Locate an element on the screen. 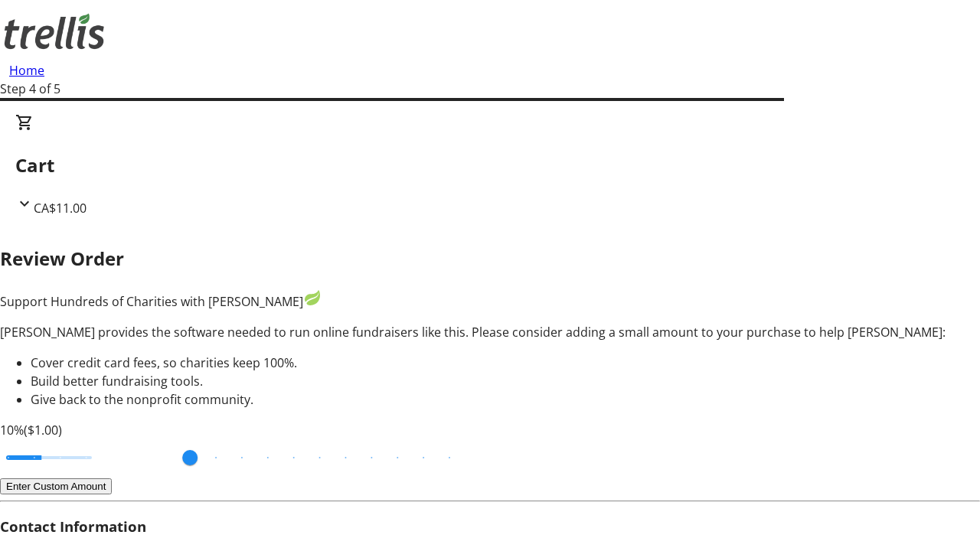  li: Give back to the nonprofit community. is located at coordinates (505, 399).